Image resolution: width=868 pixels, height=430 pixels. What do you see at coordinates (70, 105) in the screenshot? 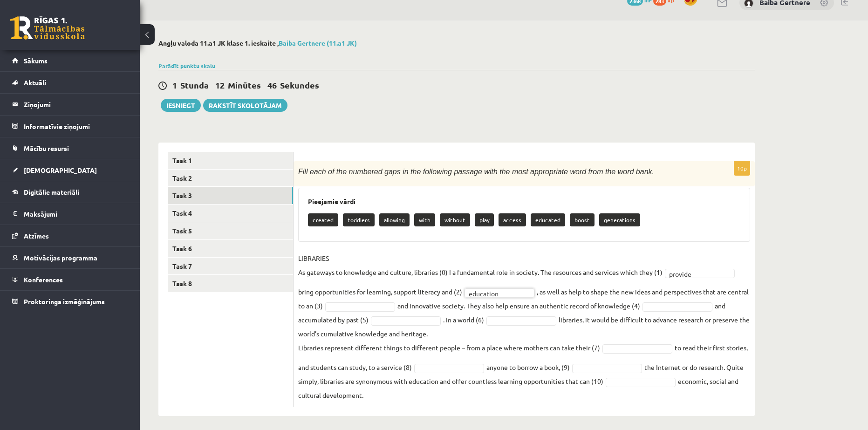
I see `a: Ziņojumi` at bounding box center [70, 105].